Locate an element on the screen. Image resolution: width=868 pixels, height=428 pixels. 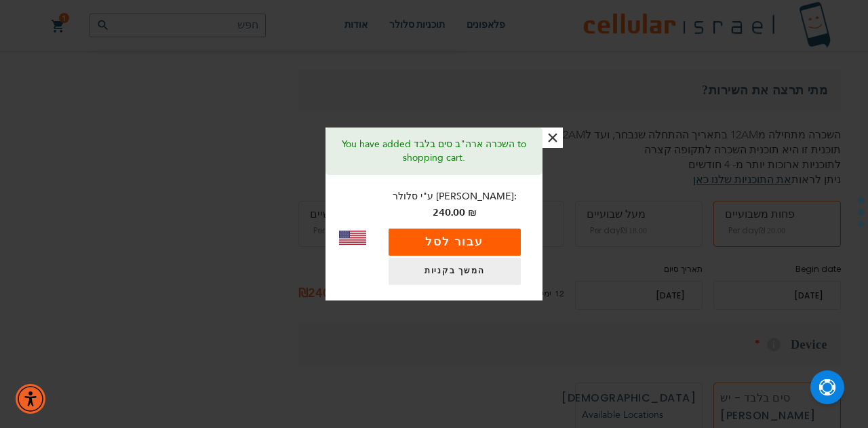
button: עבור לסל is located at coordinates (455, 242).